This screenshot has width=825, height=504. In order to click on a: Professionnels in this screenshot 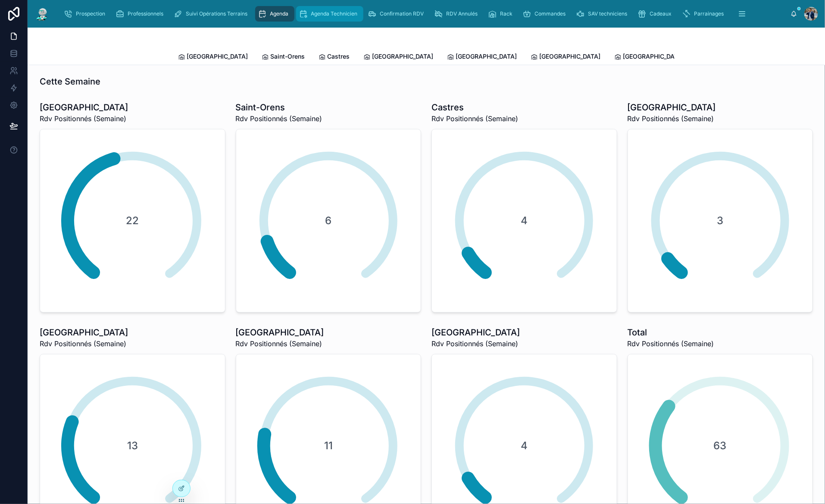, I will do `click(141, 14)`.